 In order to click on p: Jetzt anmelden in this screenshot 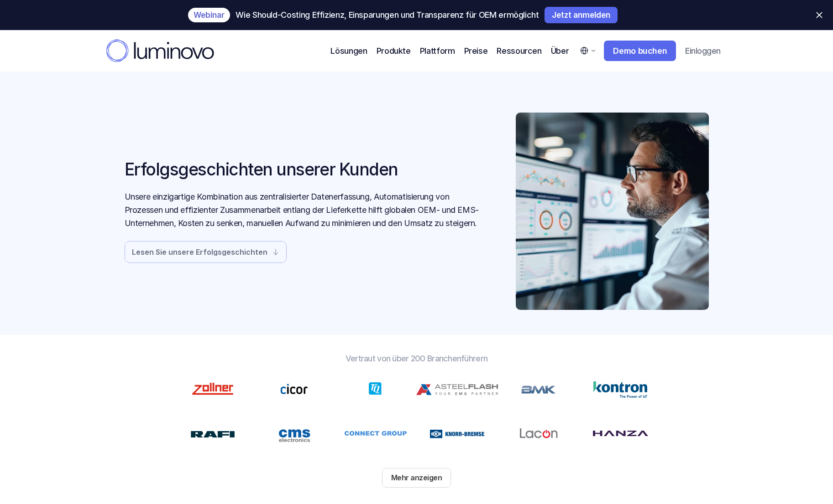, I will do `click(581, 15)`.